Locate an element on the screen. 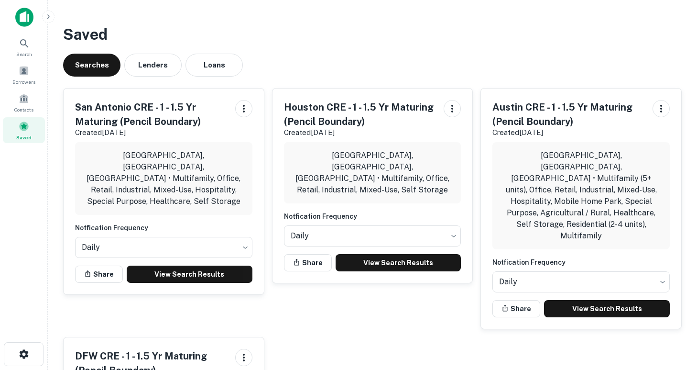 Image resolution: width=697 pixels, height=370 pixels. h5: Austin CRE - 1 - 1.5 Yr Maturing (Pencil Boundary) is located at coordinates (569, 114).